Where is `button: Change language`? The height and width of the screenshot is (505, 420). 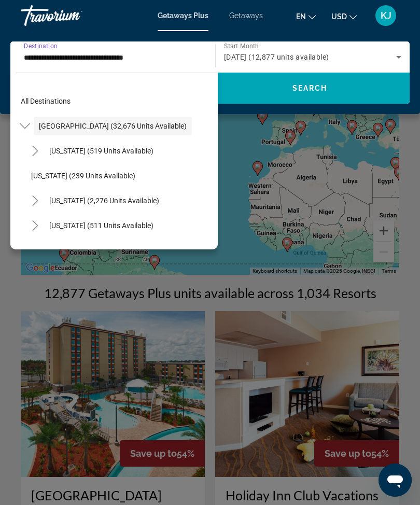 button: Change language is located at coordinates (306, 16).